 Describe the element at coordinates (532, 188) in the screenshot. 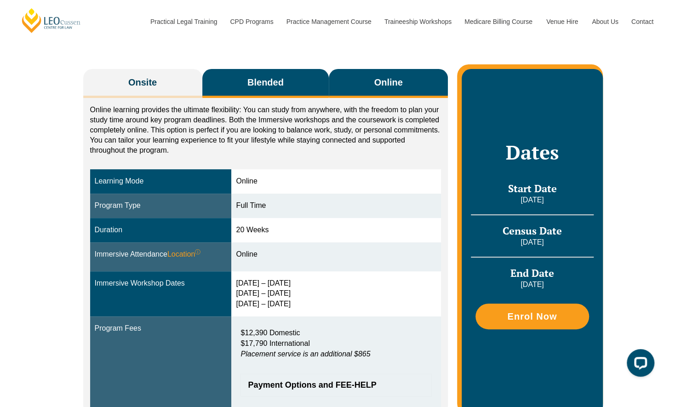

I see `span: Start Date` at that location.